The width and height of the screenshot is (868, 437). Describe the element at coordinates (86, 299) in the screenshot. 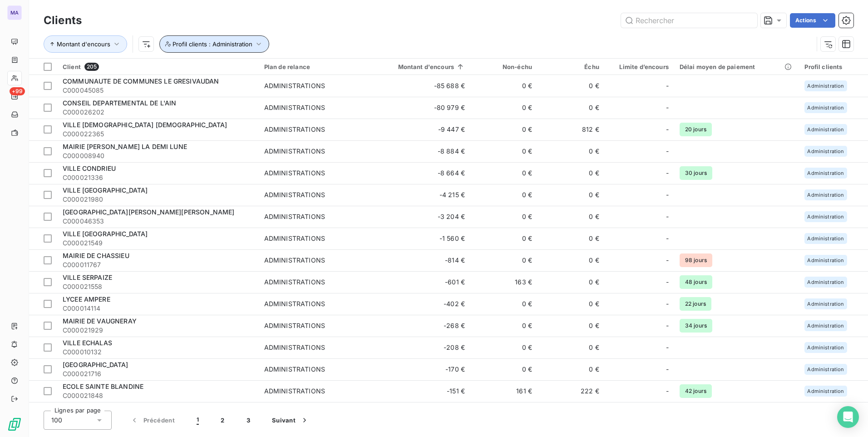

I see `span: LYCEE AMPERE` at that location.